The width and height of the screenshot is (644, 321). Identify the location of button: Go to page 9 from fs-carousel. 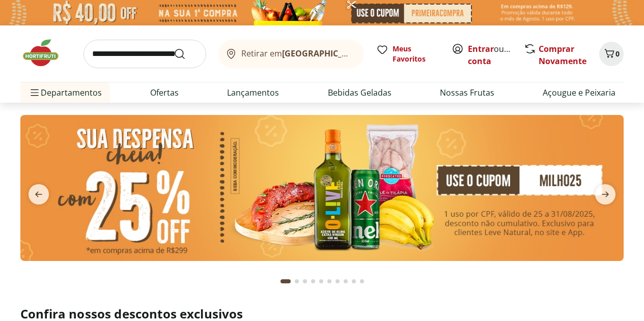
(353, 281).